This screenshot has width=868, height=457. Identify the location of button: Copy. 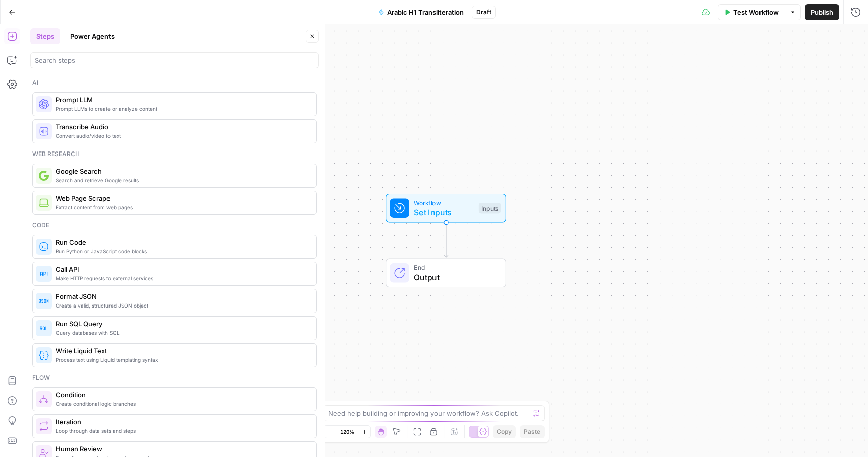
(504, 432).